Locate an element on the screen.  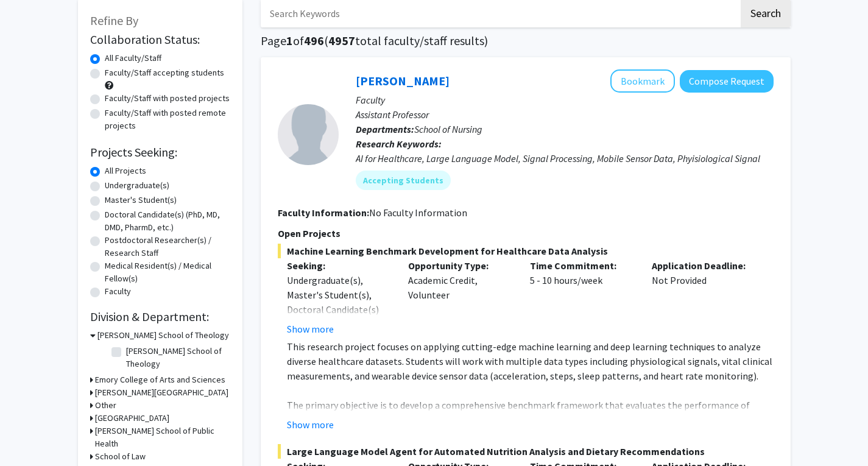
h3: School of Law is located at coordinates (120, 457).